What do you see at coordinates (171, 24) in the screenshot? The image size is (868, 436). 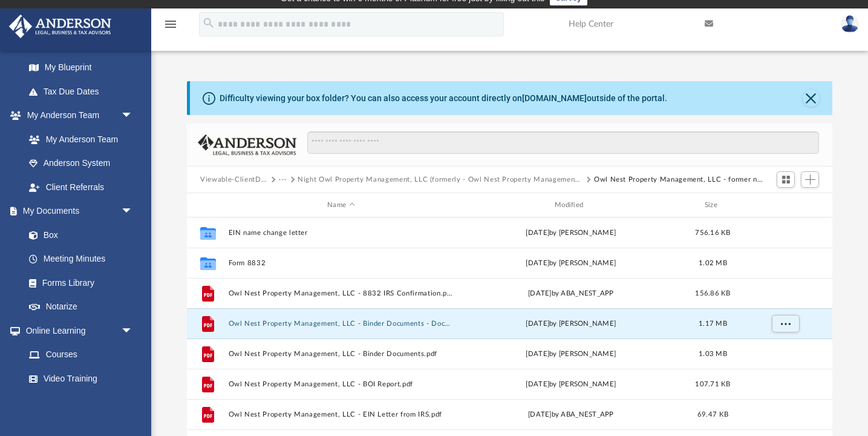 I see `i: menu` at bounding box center [171, 24].